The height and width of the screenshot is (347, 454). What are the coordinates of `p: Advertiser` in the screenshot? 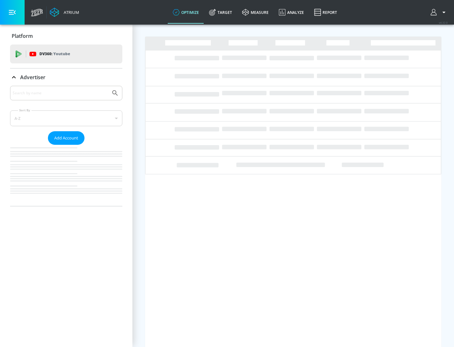 It's located at (33, 77).